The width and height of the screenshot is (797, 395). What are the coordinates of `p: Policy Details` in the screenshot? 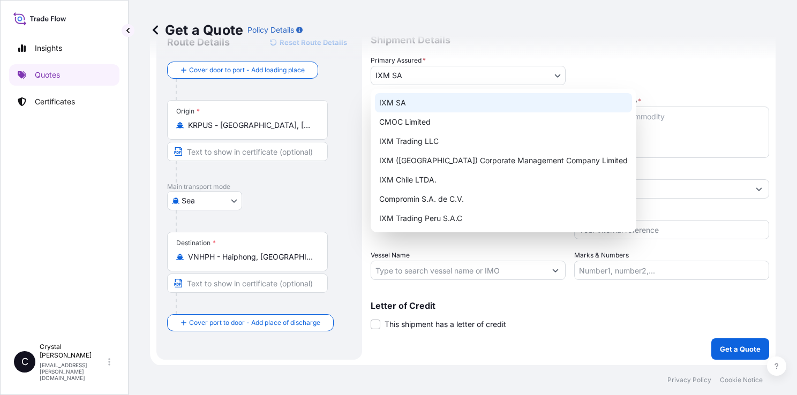 It's located at (270, 30).